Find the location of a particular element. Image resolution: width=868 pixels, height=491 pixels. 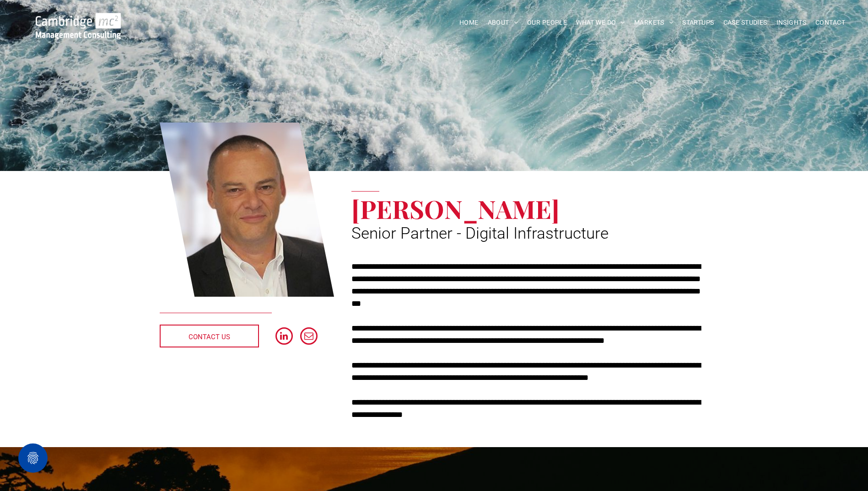

span: CONTACT US is located at coordinates (209, 337).